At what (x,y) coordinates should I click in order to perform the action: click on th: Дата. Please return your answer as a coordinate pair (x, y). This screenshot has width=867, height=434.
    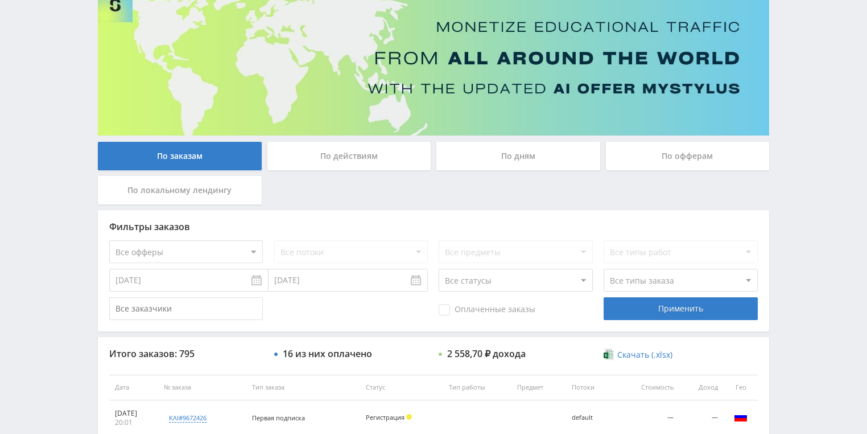
    Looking at the image, I should click on (134, 387).